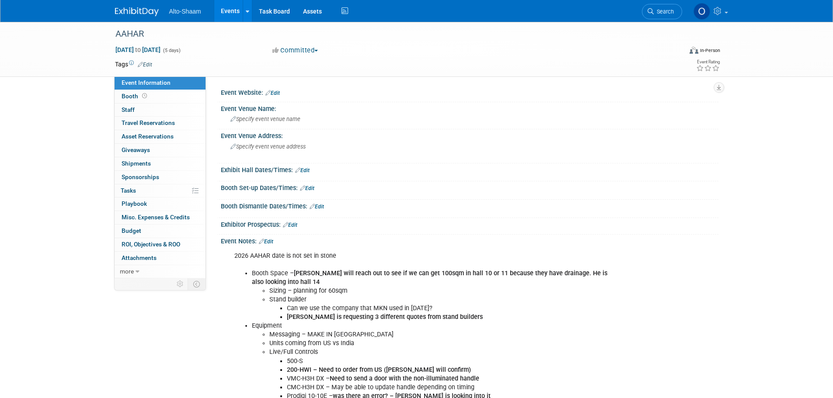 This screenshot has height=398, width=833. Describe the element at coordinates (268, 147) in the screenshot. I see `span: Specify event venue address` at that location.